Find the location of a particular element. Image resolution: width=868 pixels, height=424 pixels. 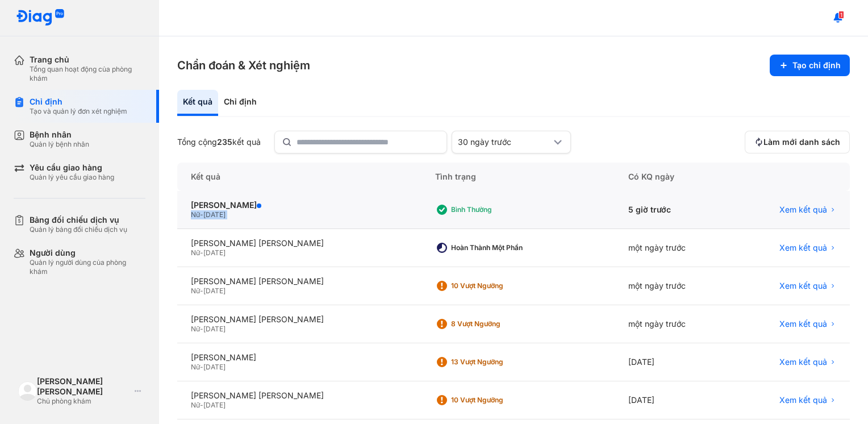

div: Bệnh nhân is located at coordinates (59, 135).